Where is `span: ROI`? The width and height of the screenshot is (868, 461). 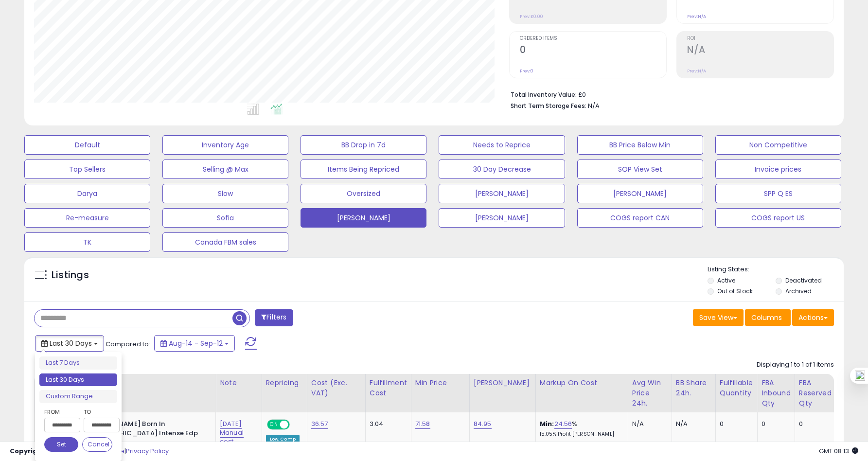 span: ROI is located at coordinates (760, 39).